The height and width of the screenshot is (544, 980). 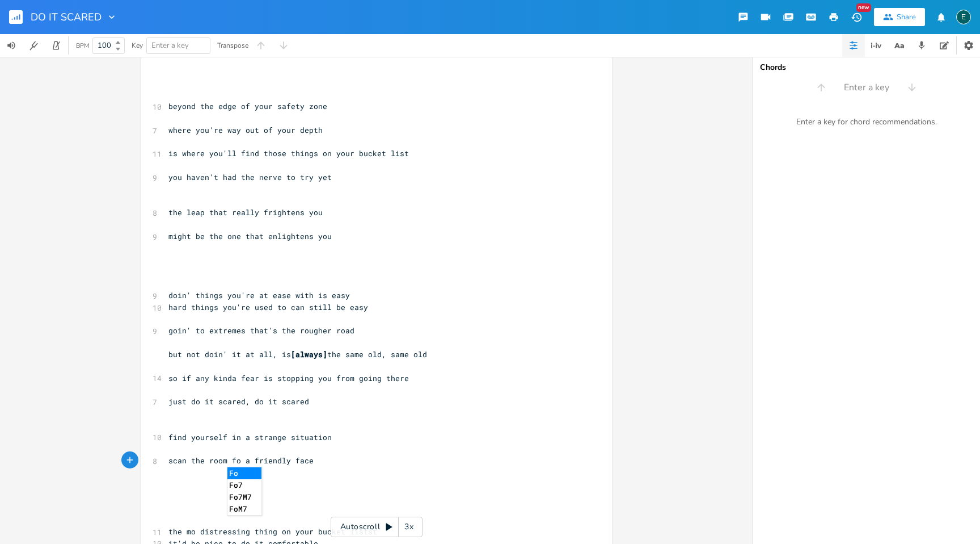 I want to click on span: might be the one that enlightens you, so click(x=250, y=236).